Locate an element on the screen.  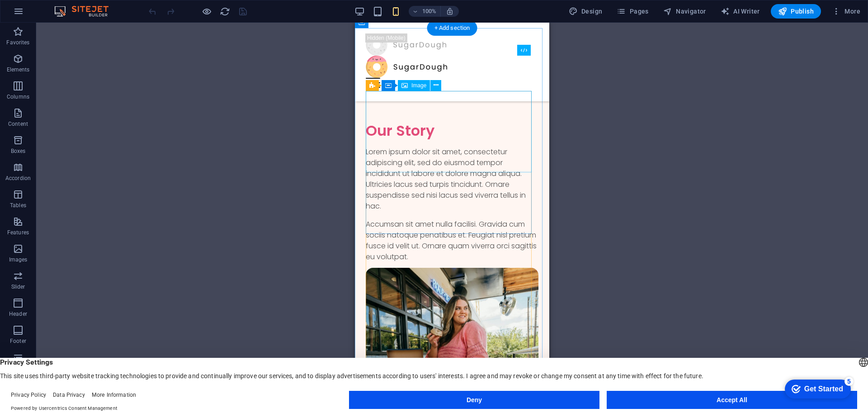
span: Design is located at coordinates (585, 11).